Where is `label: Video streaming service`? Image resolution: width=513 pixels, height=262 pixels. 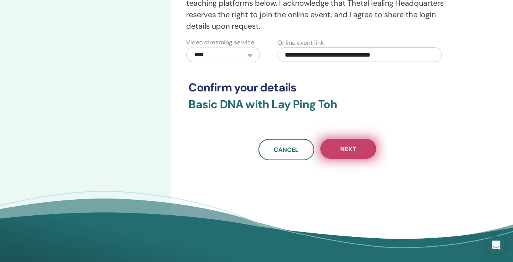
label: Video streaming service is located at coordinates (220, 42).